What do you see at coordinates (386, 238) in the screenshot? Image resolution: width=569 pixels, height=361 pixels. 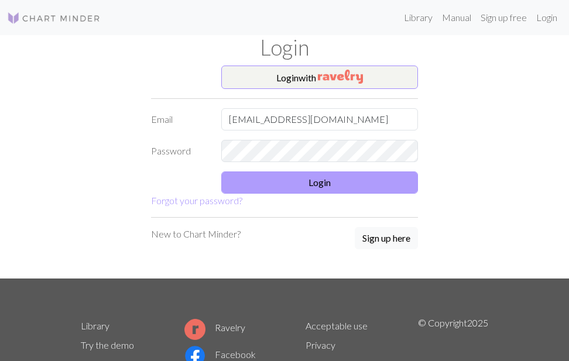 I see `button: Sign up here` at bounding box center [386, 238].